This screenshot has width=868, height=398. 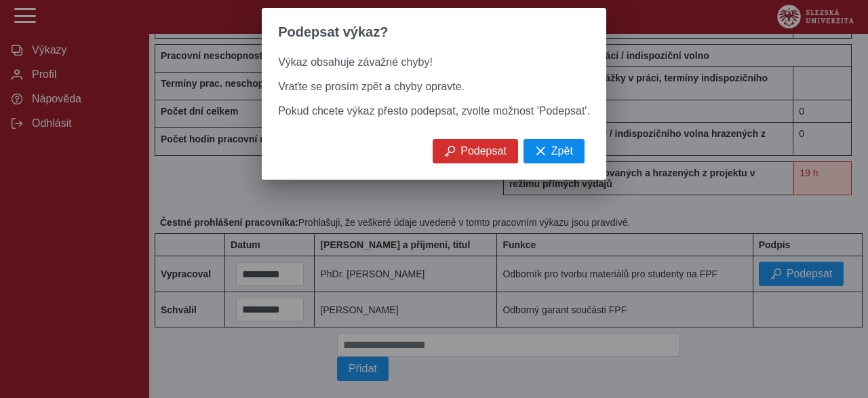 I want to click on button: Podepsat, so click(x=475, y=151).